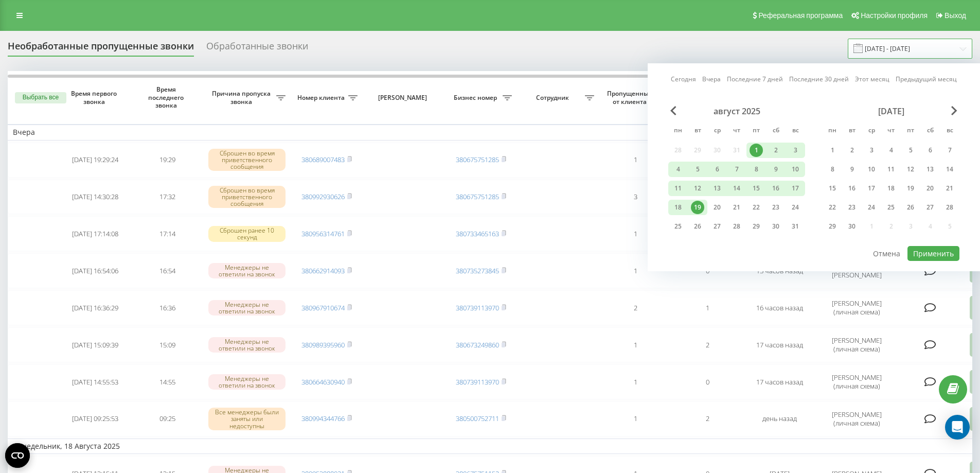 This screenshot has width=980, height=473. I want to click on div: пт 1 авг. 2025 г., so click(756, 150).